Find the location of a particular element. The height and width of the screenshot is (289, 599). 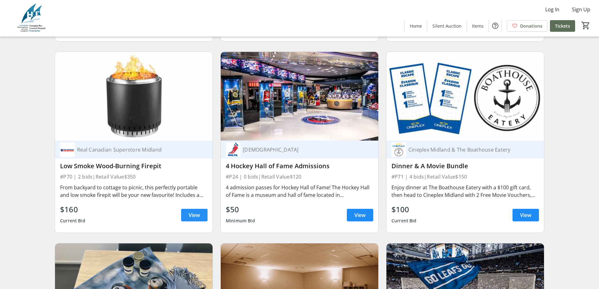

div: #P70 | 2 bids | Retail Value $350 is located at coordinates (134, 177).